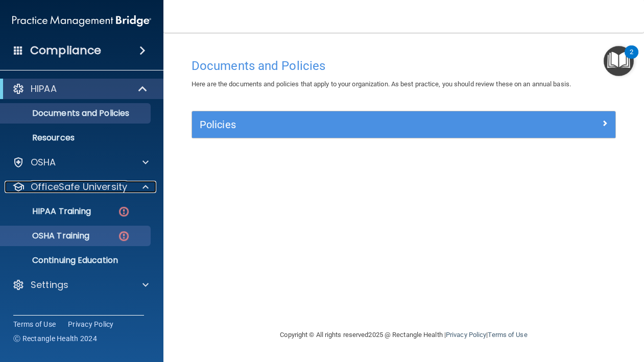  Describe the element at coordinates (76, 114) in the screenshot. I see `p: Documents and Policies` at that location.